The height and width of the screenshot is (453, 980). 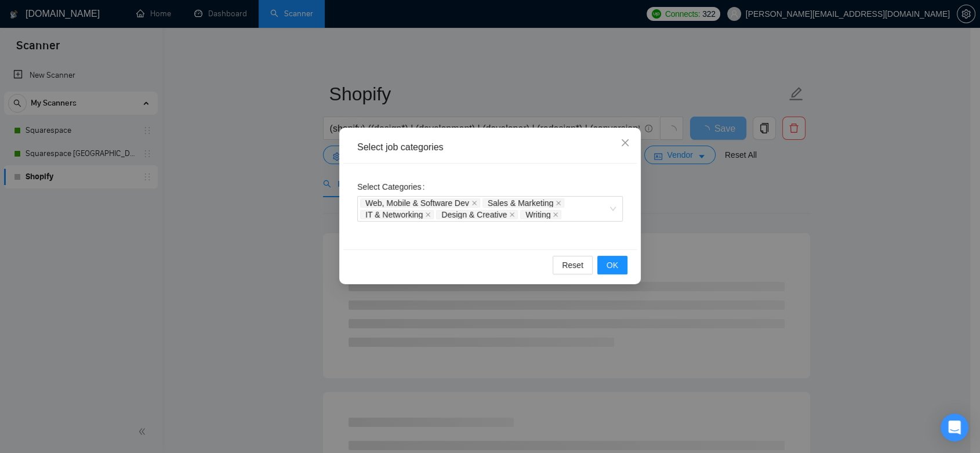 What do you see at coordinates (613, 265) in the screenshot?
I see `span: OK` at bounding box center [613, 265].